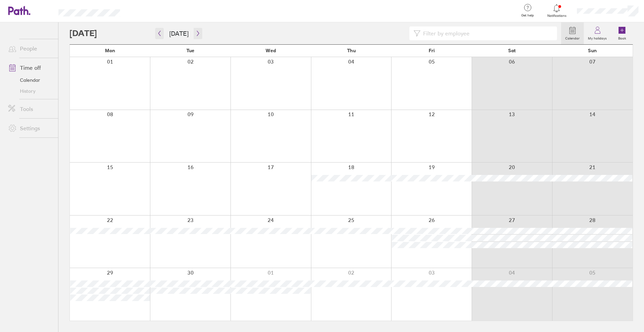 Image resolution: width=644 pixels, height=332 pixels. Describe the element at coordinates (432, 50) in the screenshot. I see `span: Fri` at that location.